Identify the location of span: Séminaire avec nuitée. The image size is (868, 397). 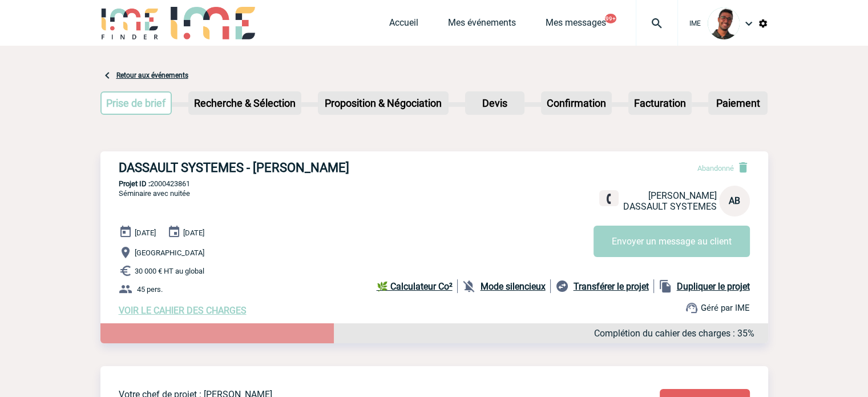
(154, 193).